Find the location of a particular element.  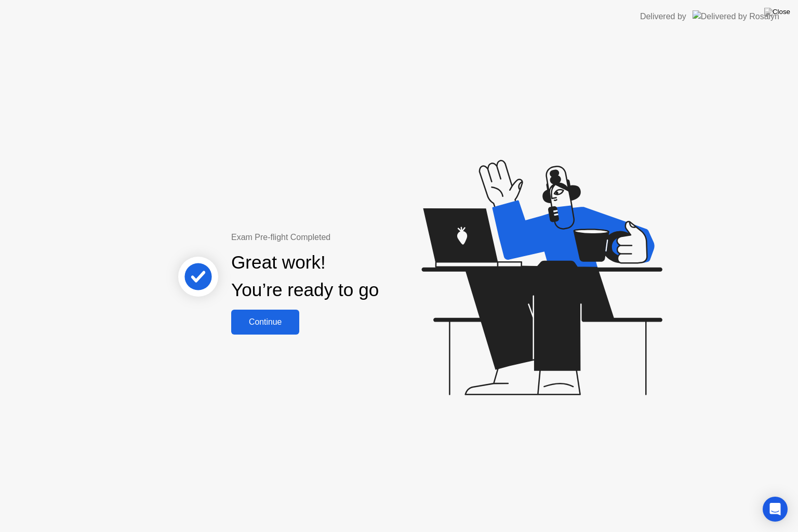

div: Great work! You’re ready to go is located at coordinates (305, 276).